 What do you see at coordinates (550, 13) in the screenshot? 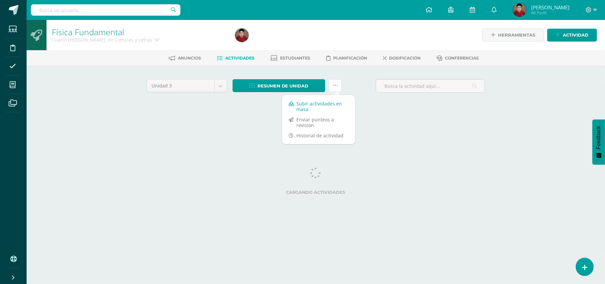
I see `span: Mi Perfil` at bounding box center [550, 13].